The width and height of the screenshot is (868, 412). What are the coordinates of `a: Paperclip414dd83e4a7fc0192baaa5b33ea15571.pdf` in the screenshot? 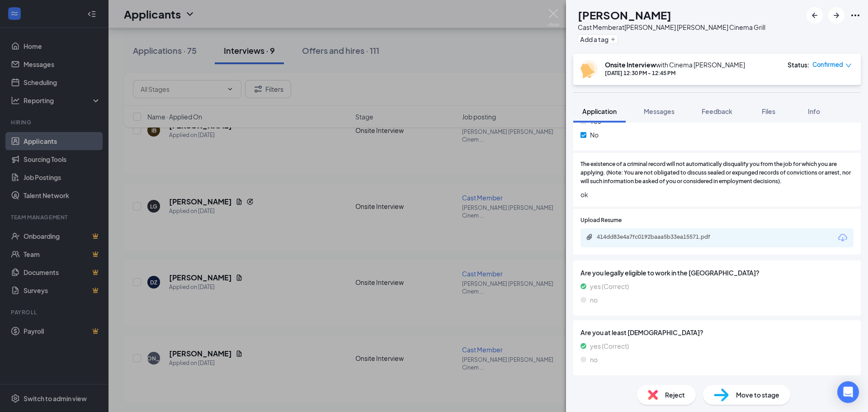 It's located at (660, 238).